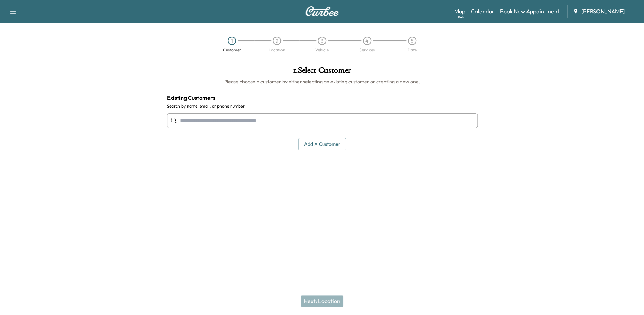  Describe the element at coordinates (232, 41) in the screenshot. I see `div: 1` at that location.